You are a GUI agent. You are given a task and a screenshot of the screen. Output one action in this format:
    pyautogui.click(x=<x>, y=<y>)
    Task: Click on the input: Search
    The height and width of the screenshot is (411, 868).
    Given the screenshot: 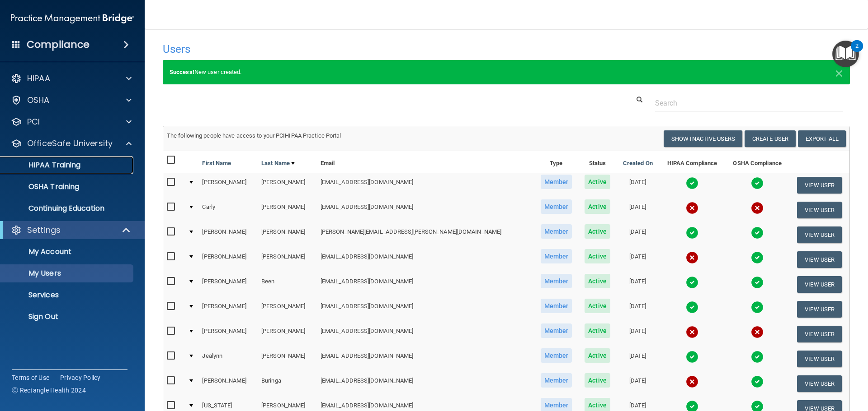 What is the action you would take?
    pyautogui.click(x=749, y=103)
    